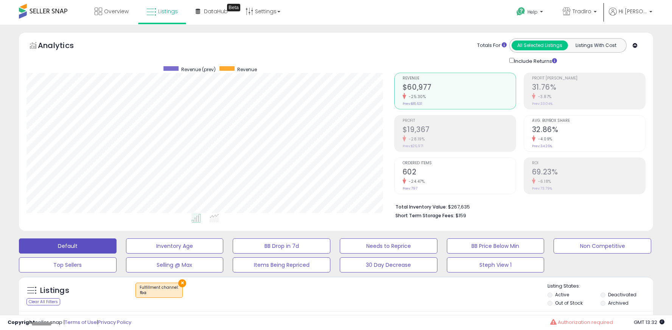 The image size is (672, 330). Describe the element at coordinates (421, 207) in the screenshot. I see `b: Total Inventory Value:` at that location.